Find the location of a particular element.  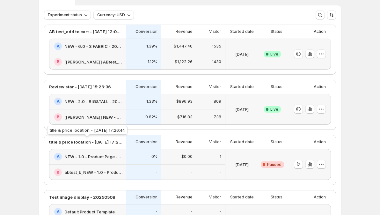

p: 0% is located at coordinates (154, 157).